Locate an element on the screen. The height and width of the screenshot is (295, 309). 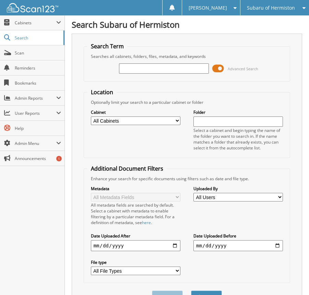
label: Folder is located at coordinates (238, 112).